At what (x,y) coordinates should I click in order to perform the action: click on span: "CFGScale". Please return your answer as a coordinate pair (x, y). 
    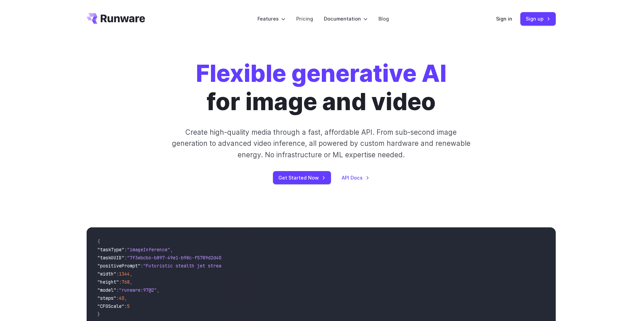
    Looking at the image, I should click on (111, 306).